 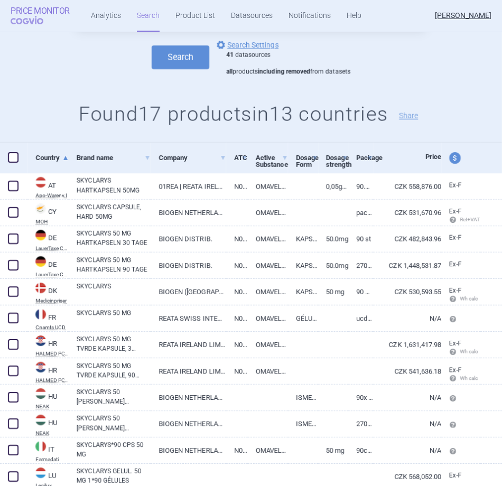 What do you see at coordinates (229, 71) in the screenshot?
I see `strong: all` at bounding box center [229, 71].